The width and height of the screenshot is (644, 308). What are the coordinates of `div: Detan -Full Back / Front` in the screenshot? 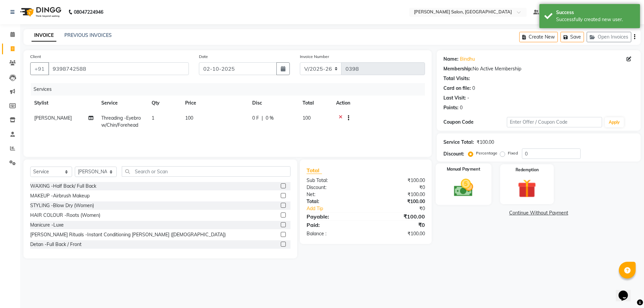 It's located at (56, 244).